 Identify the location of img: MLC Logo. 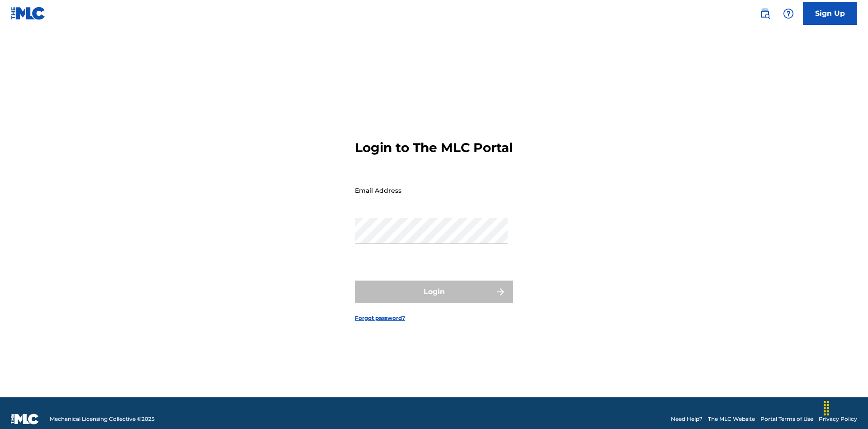
(28, 13).